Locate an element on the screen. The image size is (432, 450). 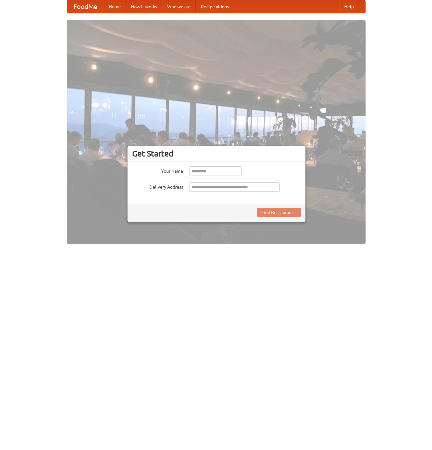
h3: Get Started is located at coordinates (217, 154).